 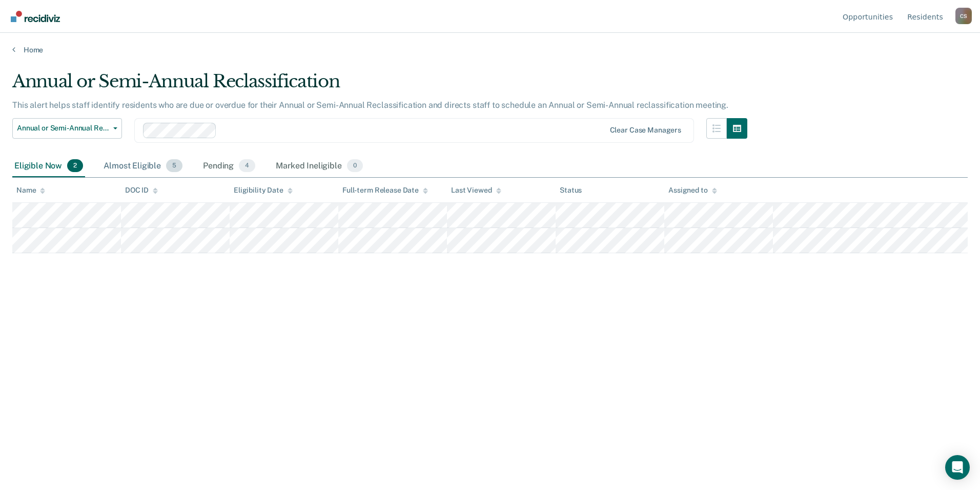 What do you see at coordinates (964, 16) in the screenshot?
I see `button: Profile dropdown button` at bounding box center [964, 16].